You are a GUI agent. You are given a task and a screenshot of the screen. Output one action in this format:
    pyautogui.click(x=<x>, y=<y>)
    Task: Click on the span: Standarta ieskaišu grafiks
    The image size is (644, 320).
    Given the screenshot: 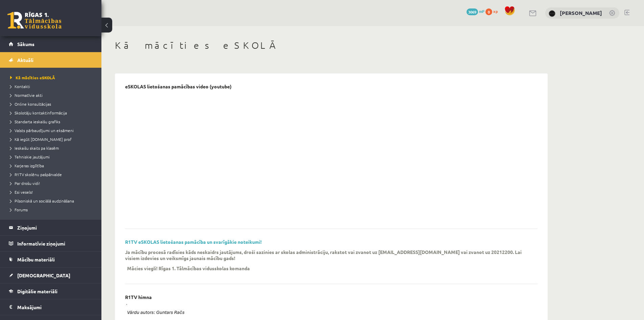 What is the action you would take?
    pyautogui.click(x=35, y=122)
    